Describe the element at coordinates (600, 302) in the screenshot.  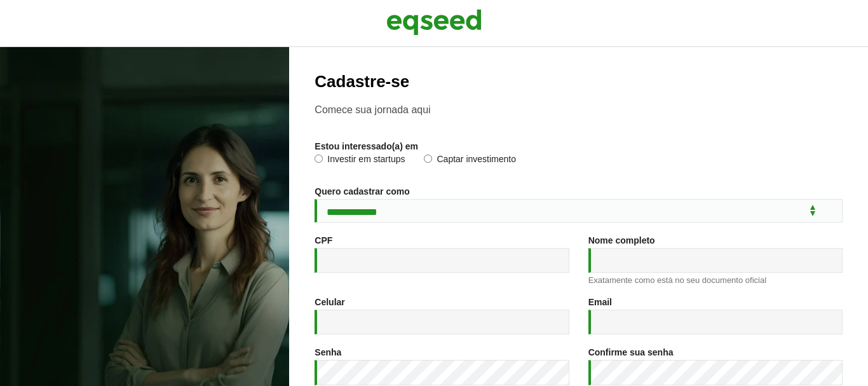
I see `label: Email` at that location.